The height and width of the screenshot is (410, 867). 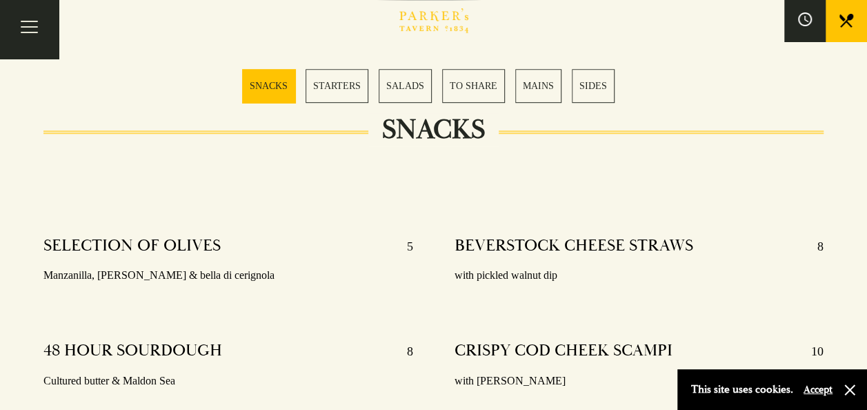 What do you see at coordinates (811, 351) in the screenshot?
I see `p: 10` at bounding box center [811, 351].